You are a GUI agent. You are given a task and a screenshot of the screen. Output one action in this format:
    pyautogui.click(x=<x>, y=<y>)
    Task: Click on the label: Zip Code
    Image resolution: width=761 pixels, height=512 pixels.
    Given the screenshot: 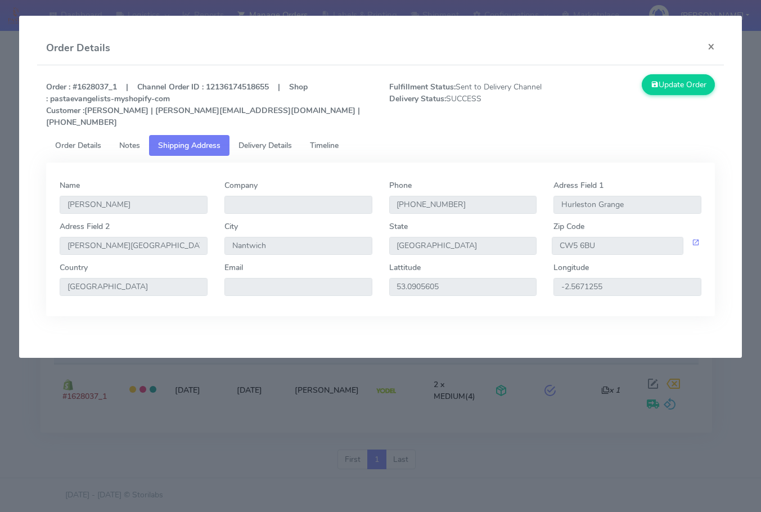 What is the action you would take?
    pyautogui.click(x=569, y=226)
    